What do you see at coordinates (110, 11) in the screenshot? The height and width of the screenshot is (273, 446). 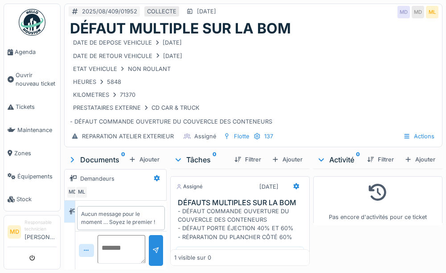 I see `div: 2025/08/409/01952` at bounding box center [110, 11].